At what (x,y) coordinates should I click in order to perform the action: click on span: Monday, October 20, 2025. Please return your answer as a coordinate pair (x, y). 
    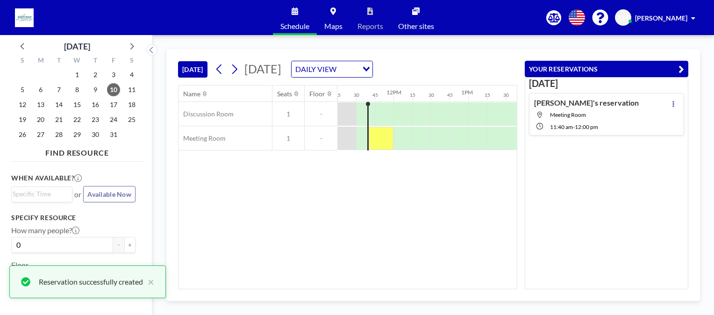
    Looking at the image, I should click on (41, 120).